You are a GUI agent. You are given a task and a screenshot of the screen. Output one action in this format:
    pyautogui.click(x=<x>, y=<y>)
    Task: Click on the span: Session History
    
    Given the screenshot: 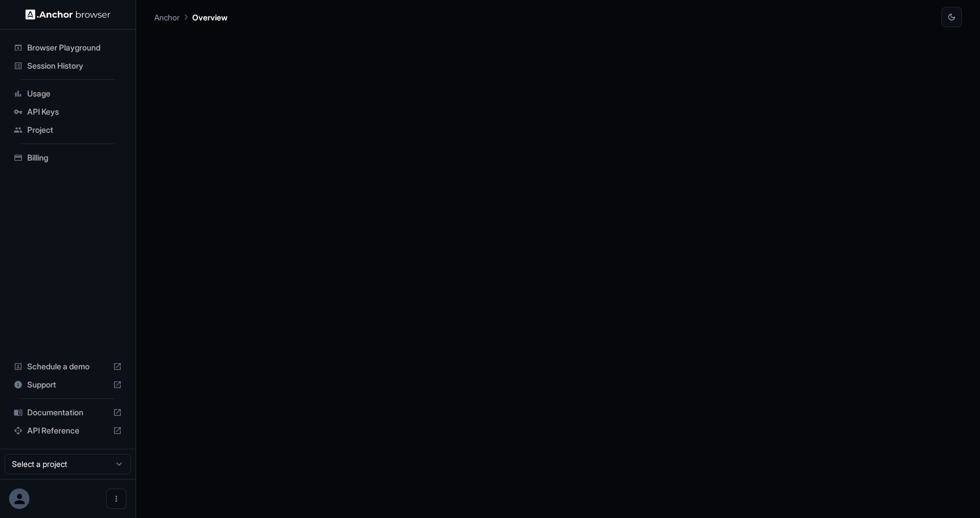 What is the action you would take?
    pyautogui.click(x=74, y=66)
    